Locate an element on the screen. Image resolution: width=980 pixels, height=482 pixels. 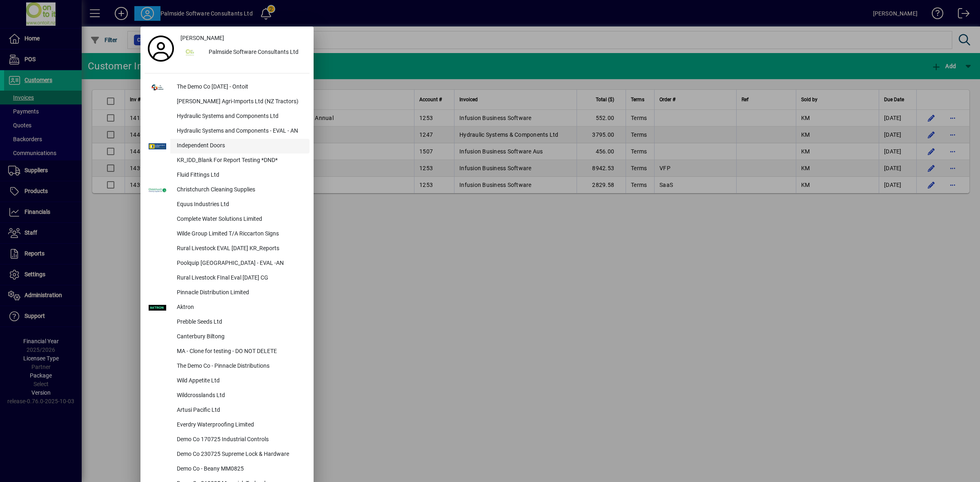
div: MA - Clone for testing - DO NOT DELETE is located at coordinates (239, 352).